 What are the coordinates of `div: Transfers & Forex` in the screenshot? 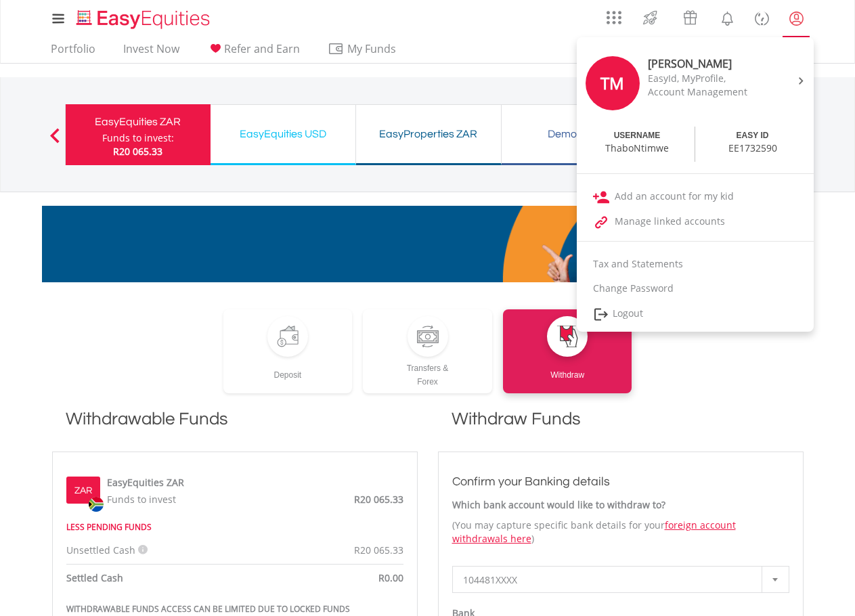 It's located at (428, 372).